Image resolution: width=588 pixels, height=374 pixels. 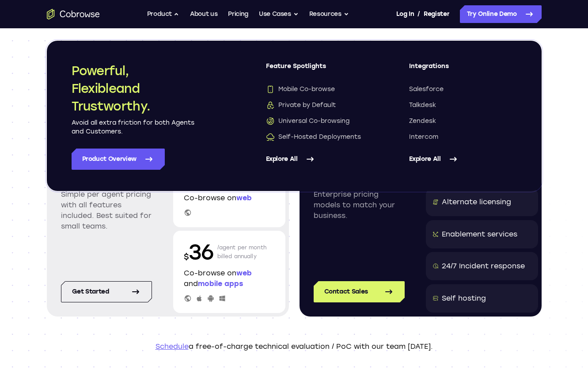 What do you see at coordinates (270, 137) in the screenshot?
I see `img: Self-Hosted Deployments` at bounding box center [270, 137].